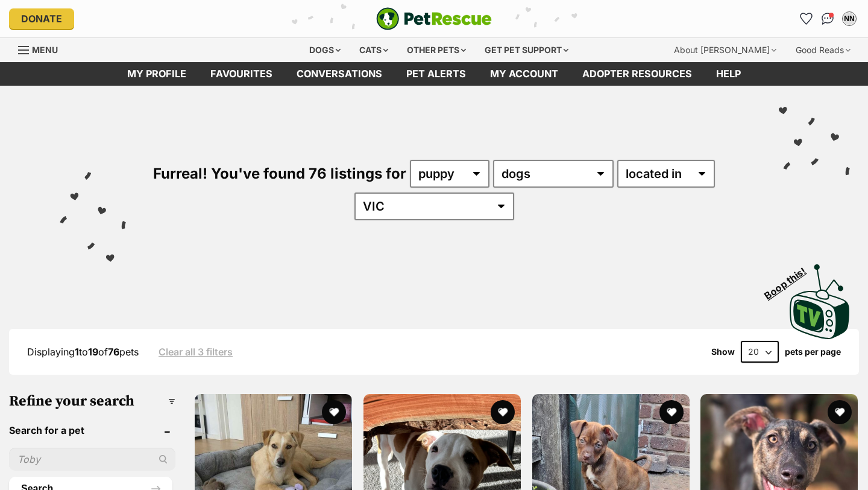 The image size is (868, 490). I want to click on a: Clear all 3 filters, so click(195, 352).